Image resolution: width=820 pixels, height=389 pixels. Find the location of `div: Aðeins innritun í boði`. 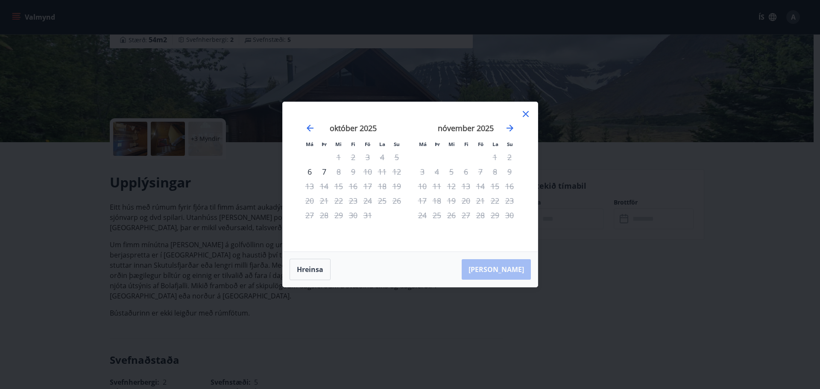

div: Aðeins innritun í boði is located at coordinates (310, 172).